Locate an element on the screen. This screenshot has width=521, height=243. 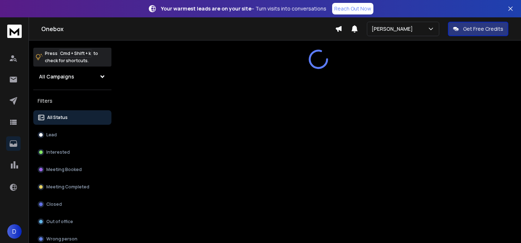
h1: All Campaigns is located at coordinates (56, 77).